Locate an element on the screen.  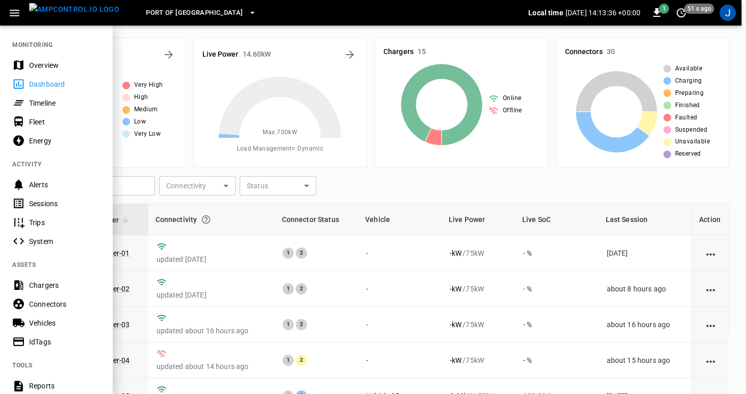
p: Local time is located at coordinates (546, 13).